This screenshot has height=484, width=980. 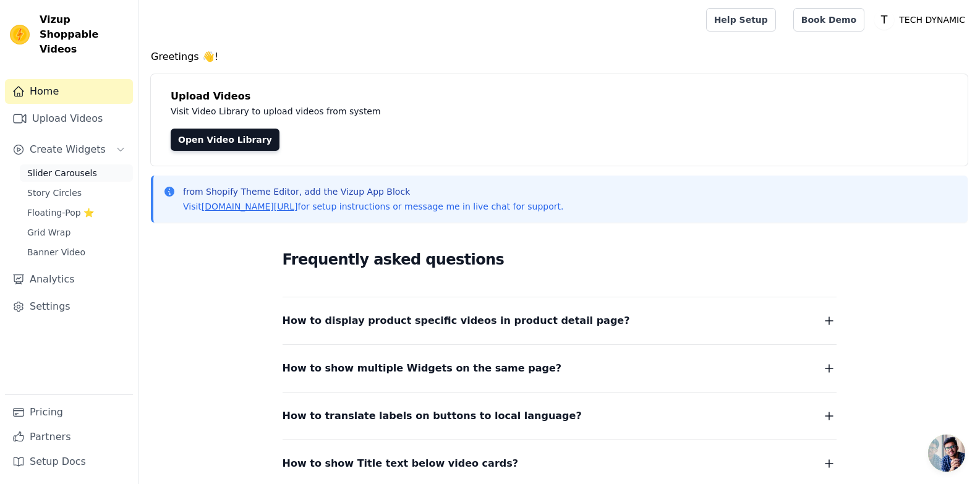 What do you see at coordinates (60, 213) in the screenshot?
I see `span: Floating-Pop ⭐` at bounding box center [60, 213].